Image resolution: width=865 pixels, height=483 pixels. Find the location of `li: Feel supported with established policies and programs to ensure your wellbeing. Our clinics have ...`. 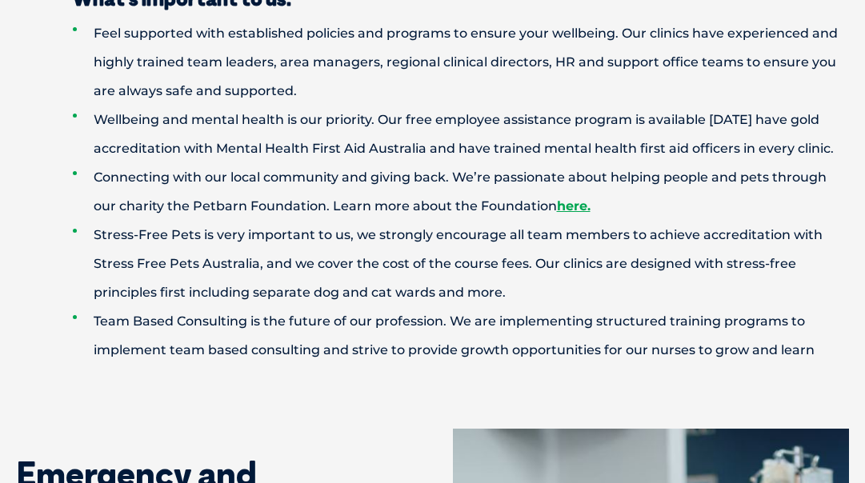

li: Feel supported with established policies and programs to ensure your wellbeing. Our clinics have ... is located at coordinates (461, 62).